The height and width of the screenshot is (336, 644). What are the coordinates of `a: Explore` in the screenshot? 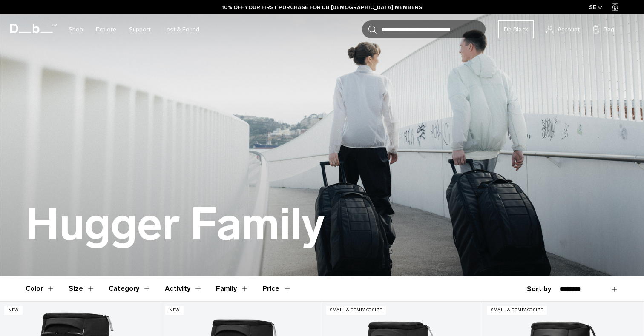 It's located at (106, 30).